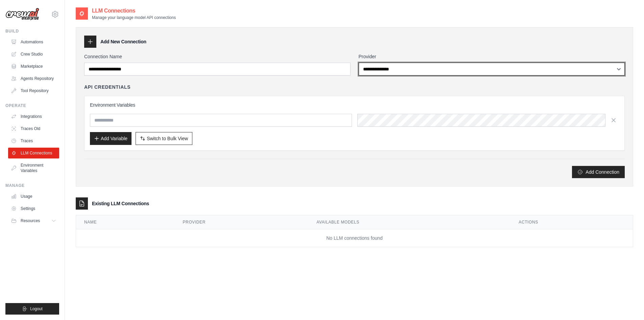  Describe the element at coordinates (355, 238) in the screenshot. I see `td: No LLM connections found` at that location.